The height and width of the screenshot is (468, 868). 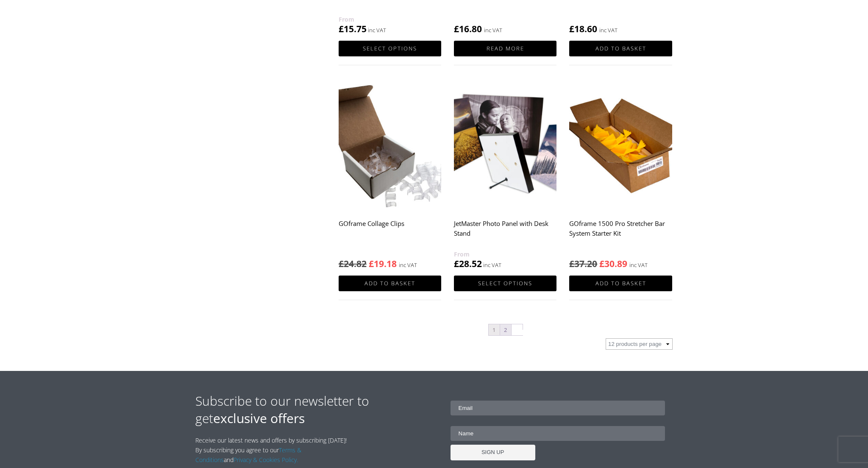 What do you see at coordinates (390, 232) in the screenshot?
I see `h2: GOframe Collage Clips` at bounding box center [390, 232].